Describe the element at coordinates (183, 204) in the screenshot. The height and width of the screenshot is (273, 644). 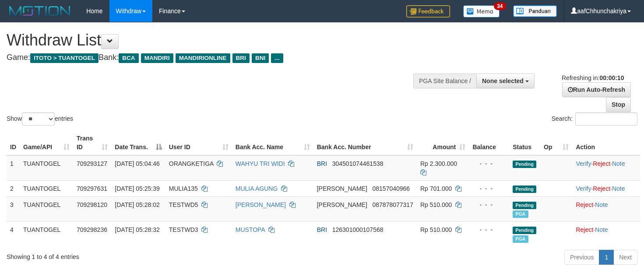
I see `span: TESTWD5` at that location.